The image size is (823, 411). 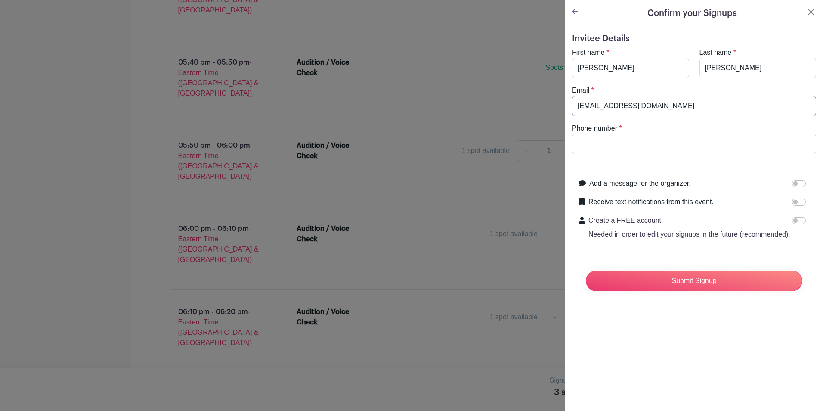 I want to click on button: Close, so click(x=811, y=12).